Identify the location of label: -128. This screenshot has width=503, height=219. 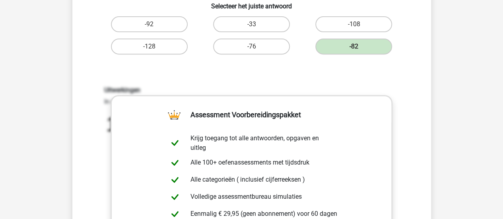
(149, 47).